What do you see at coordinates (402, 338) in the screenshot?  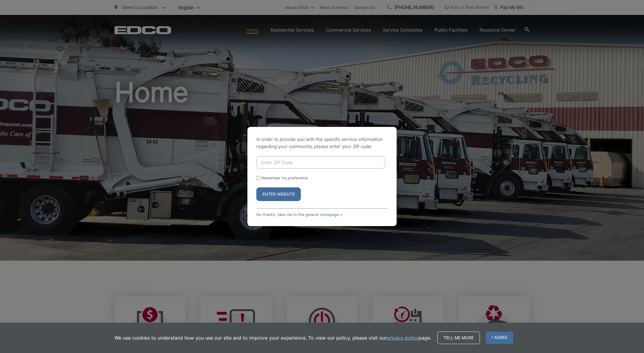 I see `a: privacy policy` at bounding box center [402, 338].